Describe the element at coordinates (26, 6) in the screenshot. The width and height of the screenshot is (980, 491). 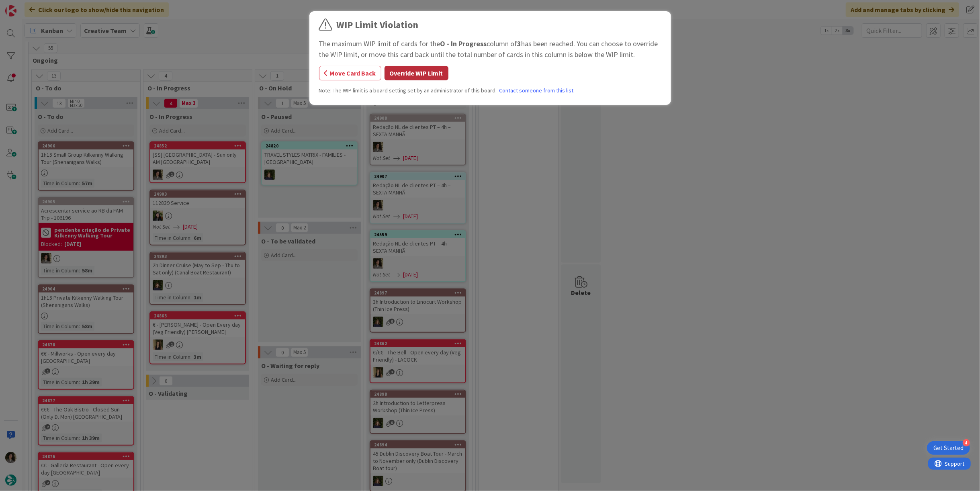
I see `span: Support` at that location.